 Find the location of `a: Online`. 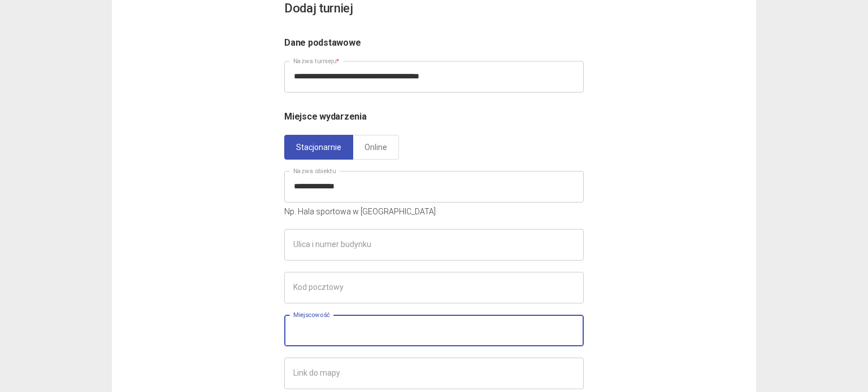

a: Online is located at coordinates (376, 147).